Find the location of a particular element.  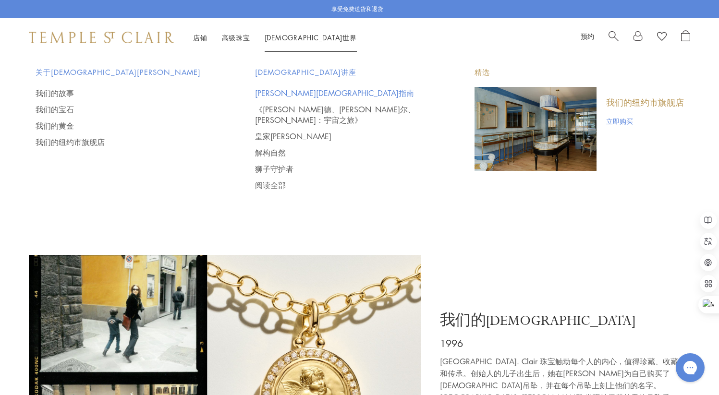

a: 阅读全部 is located at coordinates (345, 185).